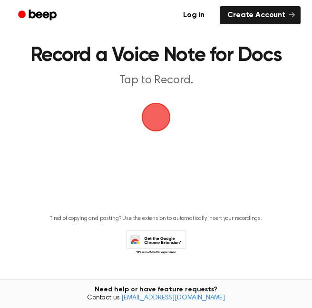 The image size is (312, 308). Describe the element at coordinates (156, 56) in the screenshot. I see `h1: Record a Voice Note for Docs` at that location.